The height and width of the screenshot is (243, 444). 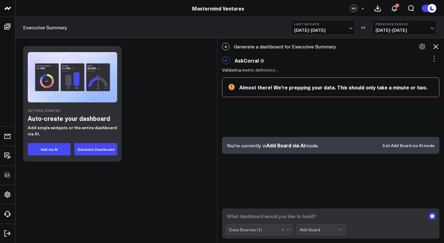 What do you see at coordinates (225, 47) in the screenshot?
I see `span: A` at bounding box center [225, 47].